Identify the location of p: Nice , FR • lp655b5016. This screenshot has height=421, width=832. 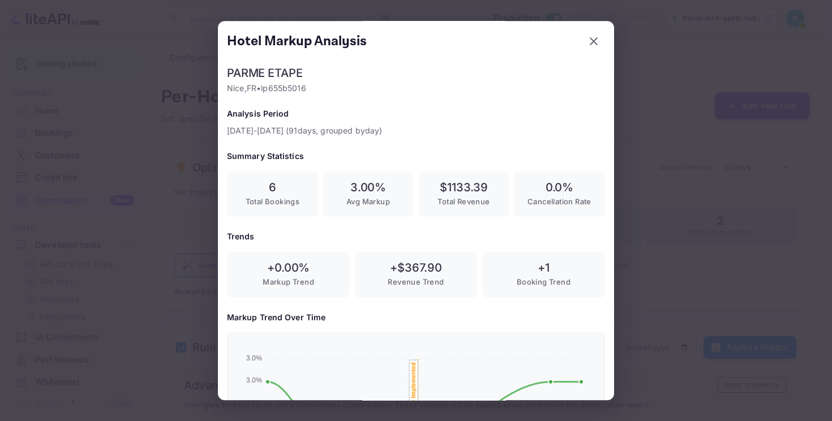
(416, 88).